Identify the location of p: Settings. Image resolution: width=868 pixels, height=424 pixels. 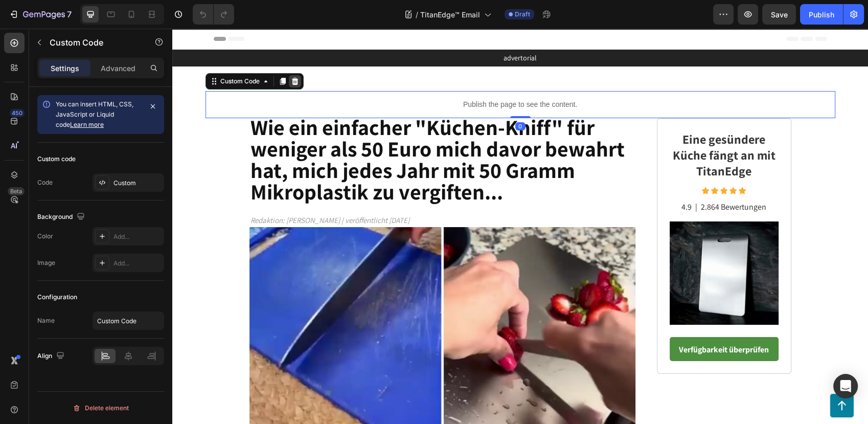
(65, 68).